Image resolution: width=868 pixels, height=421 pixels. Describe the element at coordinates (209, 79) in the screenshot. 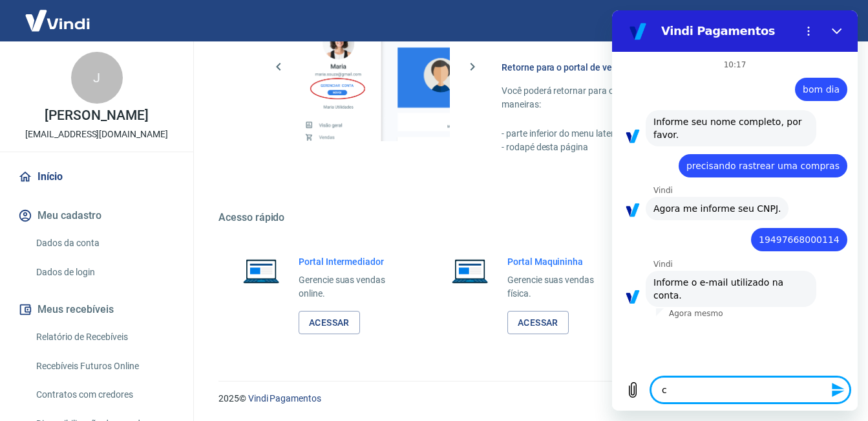

I see `span: bom dia` at that location.